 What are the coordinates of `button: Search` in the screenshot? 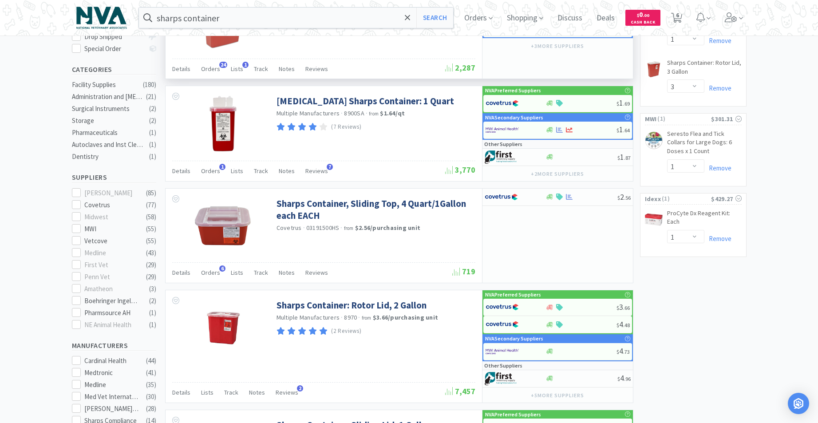 It's located at (435, 18).